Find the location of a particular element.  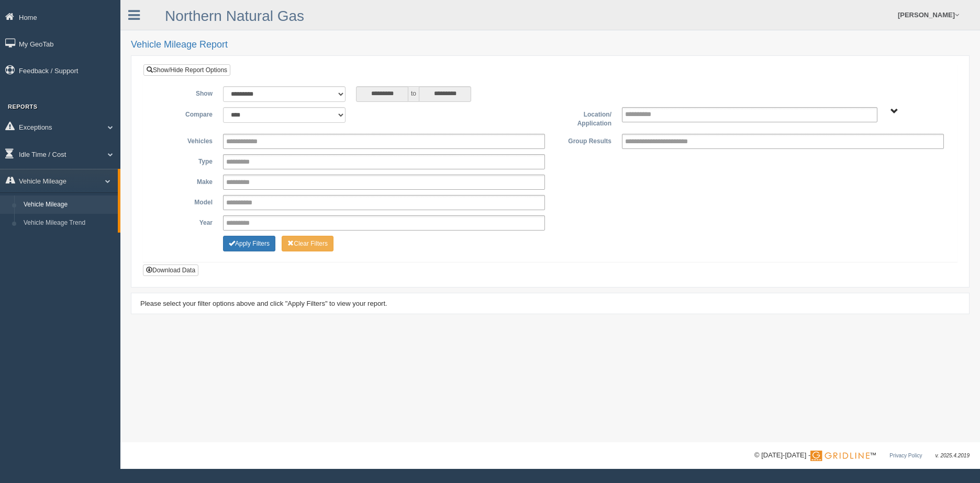

label: Make is located at coordinates (184, 181).